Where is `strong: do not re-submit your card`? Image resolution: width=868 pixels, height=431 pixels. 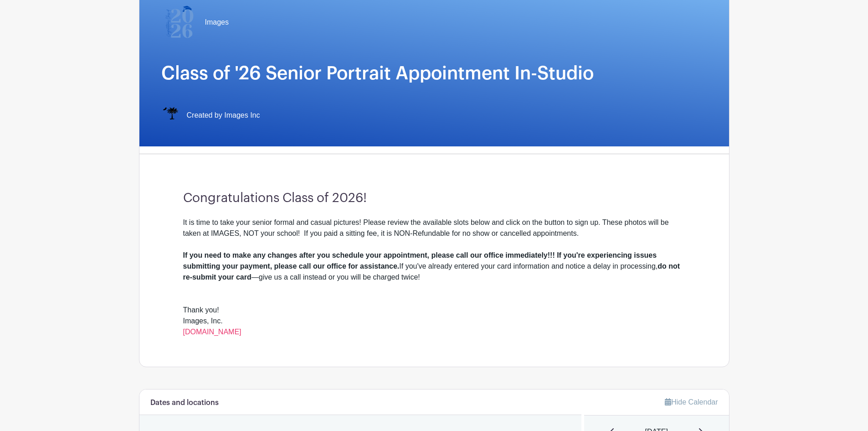 strong: do not re-submit your card is located at coordinates (432, 271).